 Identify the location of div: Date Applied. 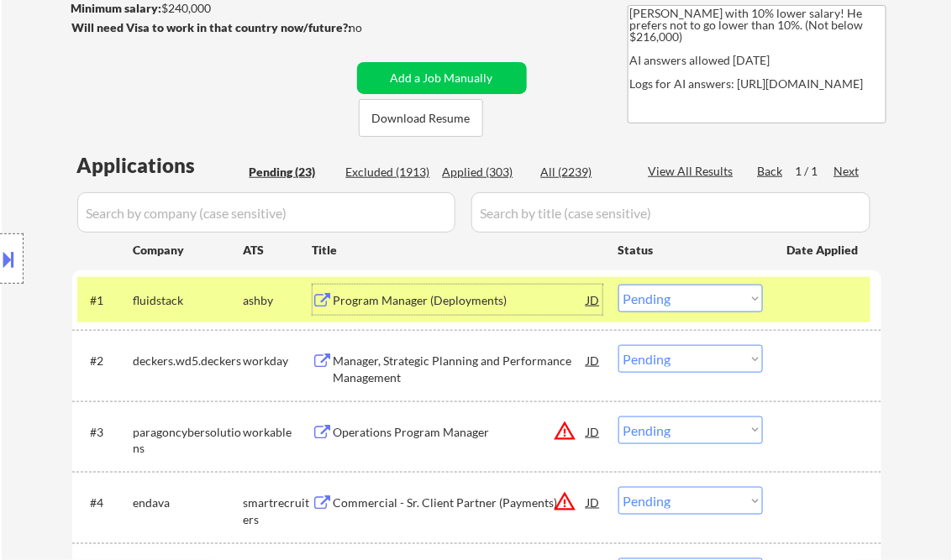
(824, 251).